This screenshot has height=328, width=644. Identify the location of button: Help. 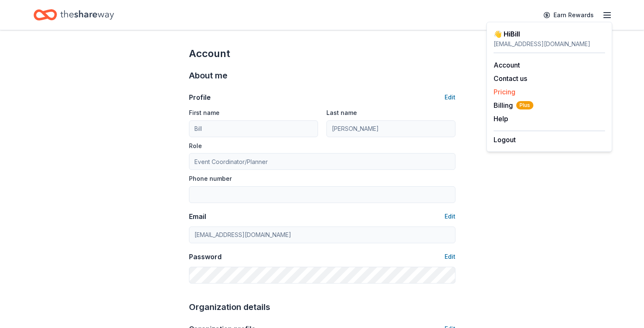
(501, 119).